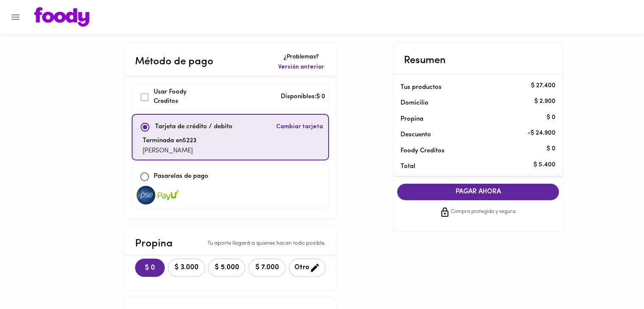 This screenshot has width=644, height=309. What do you see at coordinates (543, 86) in the screenshot?
I see `p: $ 27.400` at bounding box center [543, 86].